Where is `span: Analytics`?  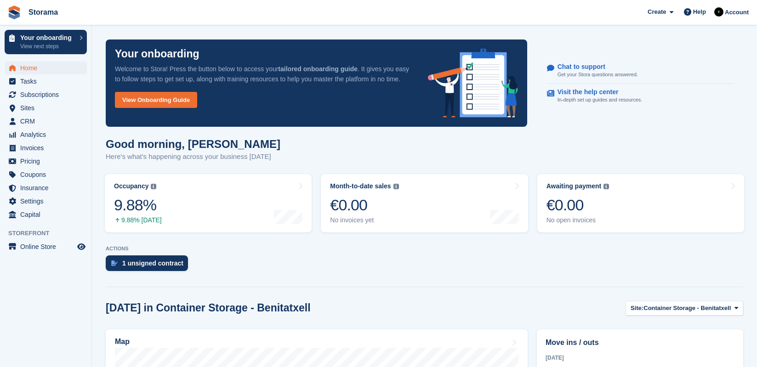 span: Analytics is located at coordinates (48, 135).